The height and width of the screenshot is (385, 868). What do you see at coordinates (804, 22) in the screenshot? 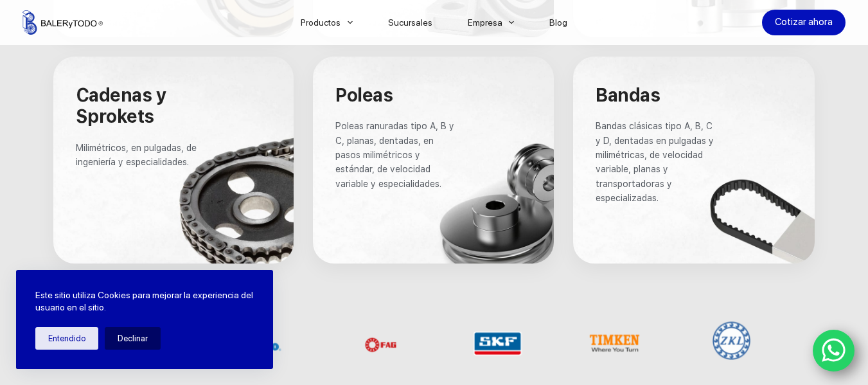
I see `a: Cotizar ahora` at bounding box center [804, 22].